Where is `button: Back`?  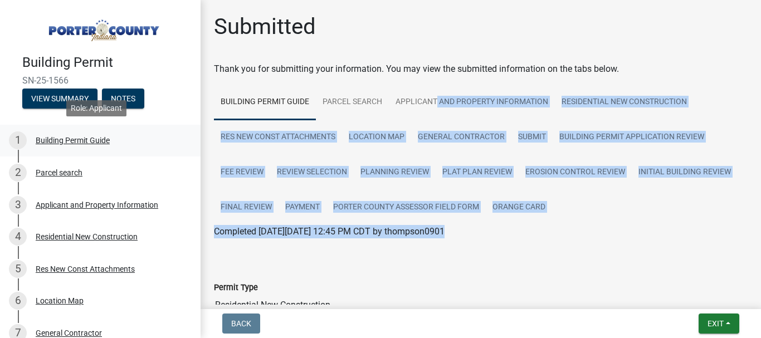 button: Back is located at coordinates (241, 324).